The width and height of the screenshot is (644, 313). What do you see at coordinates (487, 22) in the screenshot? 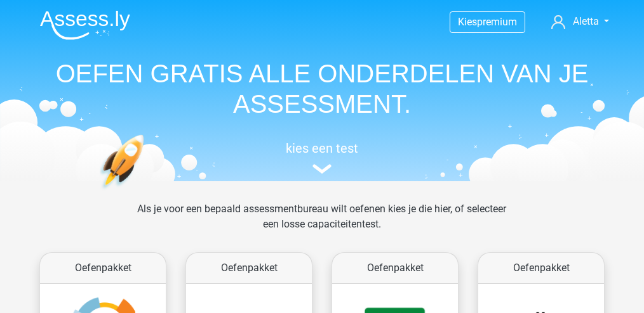
I see `a: Kiespremium` at bounding box center [487, 22].